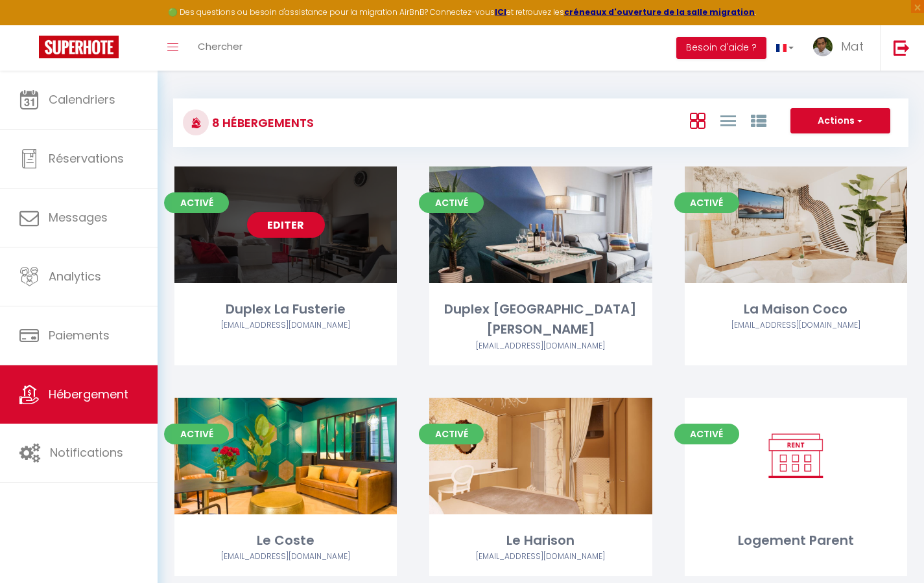  What do you see at coordinates (75, 276) in the screenshot?
I see `span: Analytics` at bounding box center [75, 276].